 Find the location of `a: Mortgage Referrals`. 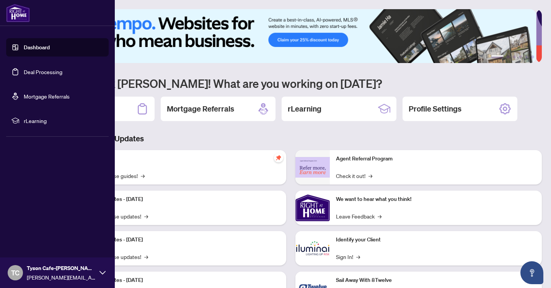

a: Mortgage Referrals is located at coordinates (47, 96).